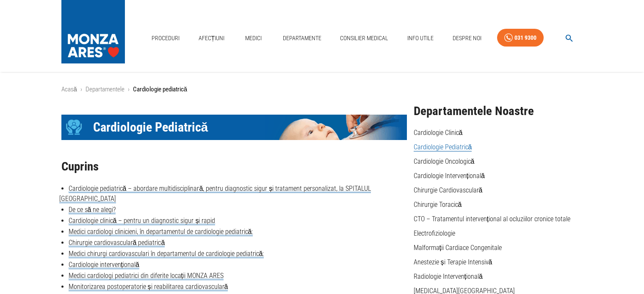  Describe the element at coordinates (449, 175) in the screenshot. I see `a: Cardiologie Intervențională` at that location.